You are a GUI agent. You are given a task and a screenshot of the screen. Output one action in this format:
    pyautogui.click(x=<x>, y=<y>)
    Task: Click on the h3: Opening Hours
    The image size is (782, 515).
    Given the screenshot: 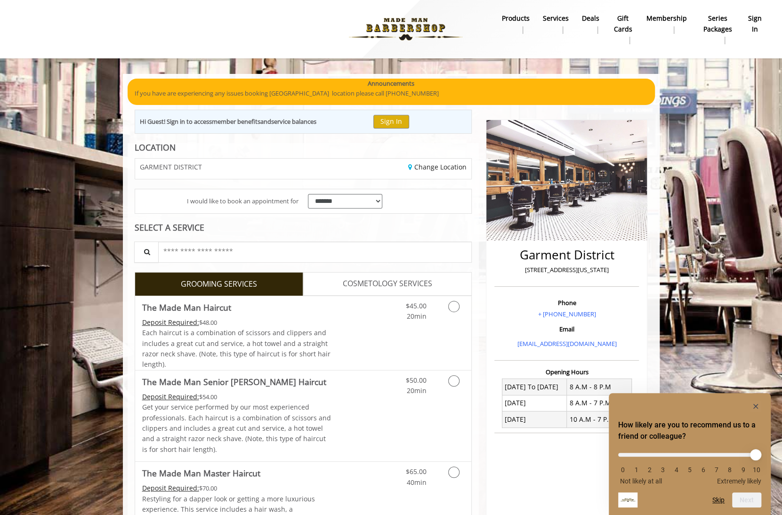 What is the action you would take?
    pyautogui.click(x=566, y=372)
    